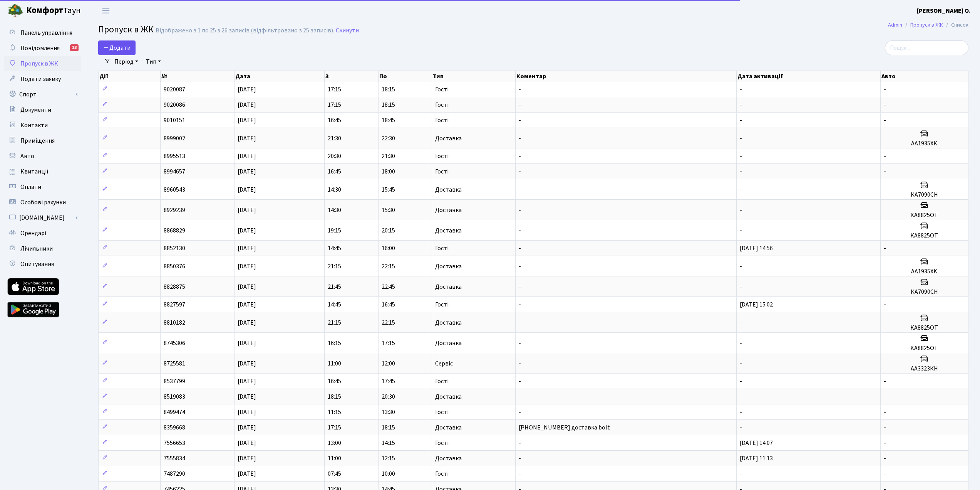  What do you see at coordinates (42, 203) in the screenshot?
I see `a: Особові рахунки` at bounding box center [42, 203].